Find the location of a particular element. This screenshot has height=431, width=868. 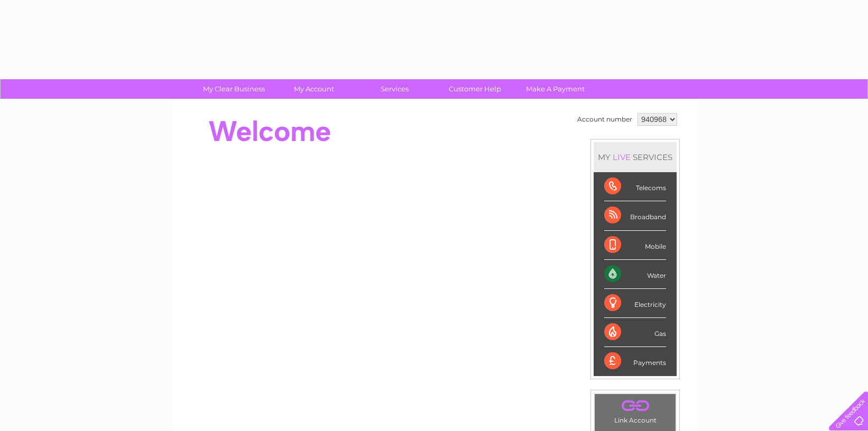

div: Mobile is located at coordinates (634, 245).